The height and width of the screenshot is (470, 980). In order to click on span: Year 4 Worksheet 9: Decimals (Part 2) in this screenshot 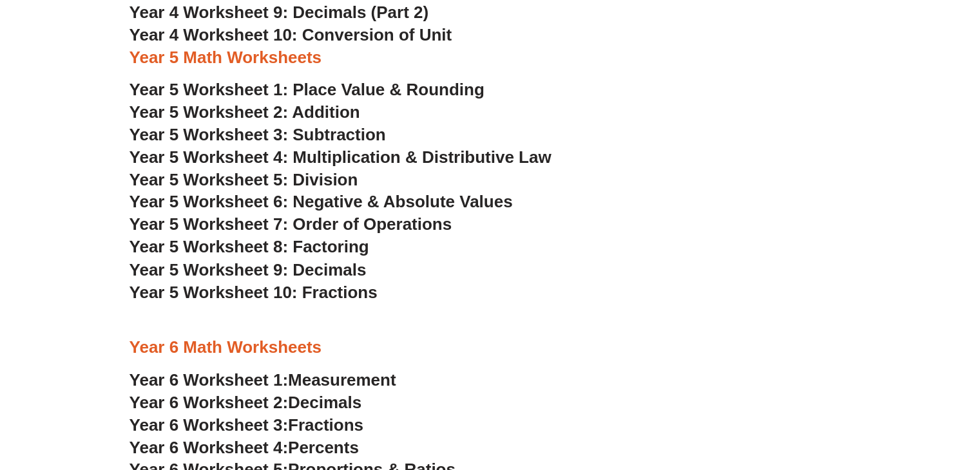, I will do `click(279, 12)`.